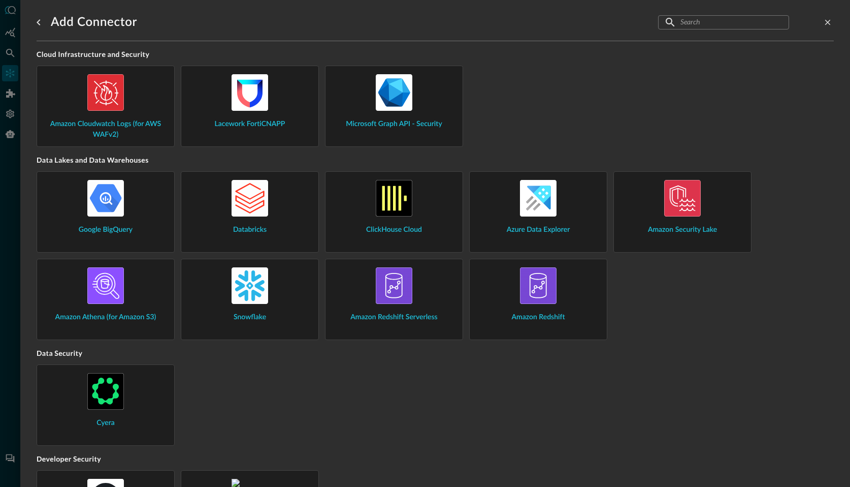 The width and height of the screenshot is (850, 487). Describe the element at coordinates (394, 92) in the screenshot. I see `img: MicrosoftGraph.svg` at that location.